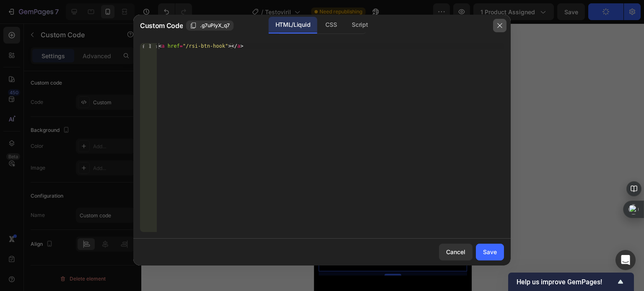  What do you see at coordinates (78, 227) in the screenshot?
I see `span: Custom code` at bounding box center [78, 227].